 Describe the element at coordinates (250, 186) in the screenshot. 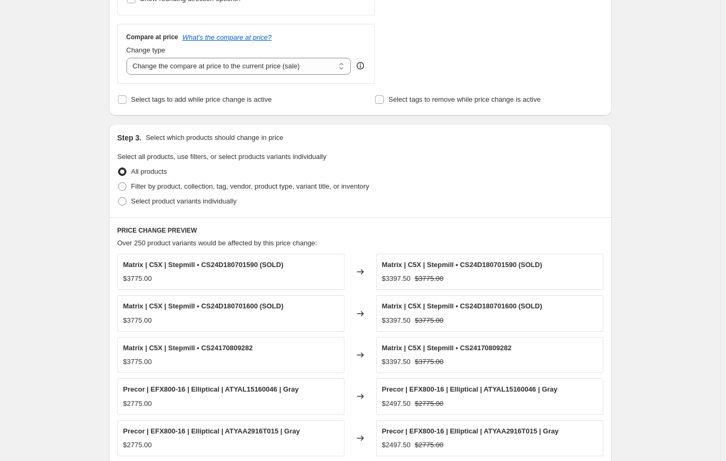

I see `span: Filter by product, collection, tag, vendor, product type, variant title, or inventory` at that location.